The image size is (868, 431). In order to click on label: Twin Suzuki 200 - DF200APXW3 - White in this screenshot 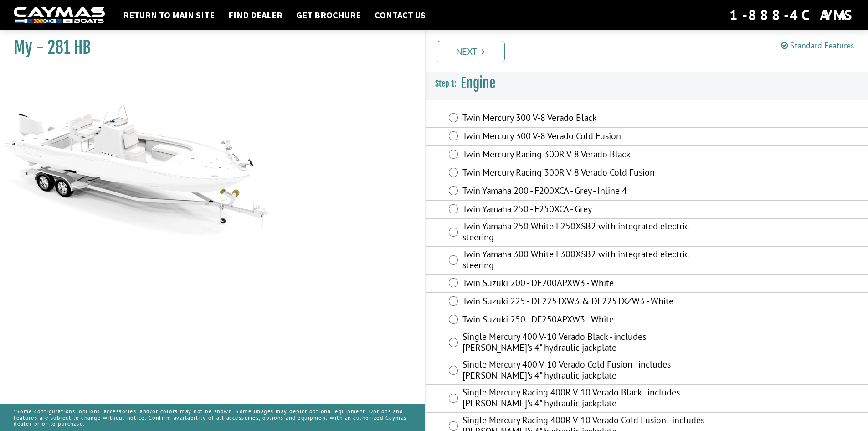, I will do `click(584, 284)`.